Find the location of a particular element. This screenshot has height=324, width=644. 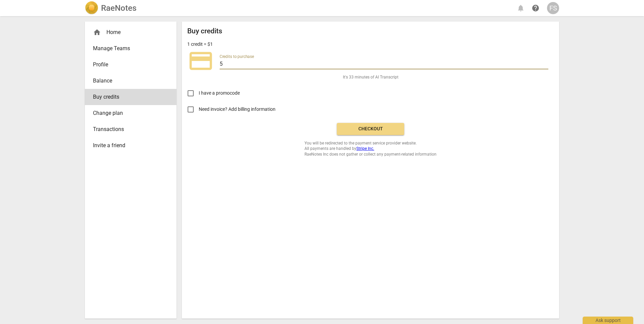

a: Change plan is located at coordinates (130, 113).